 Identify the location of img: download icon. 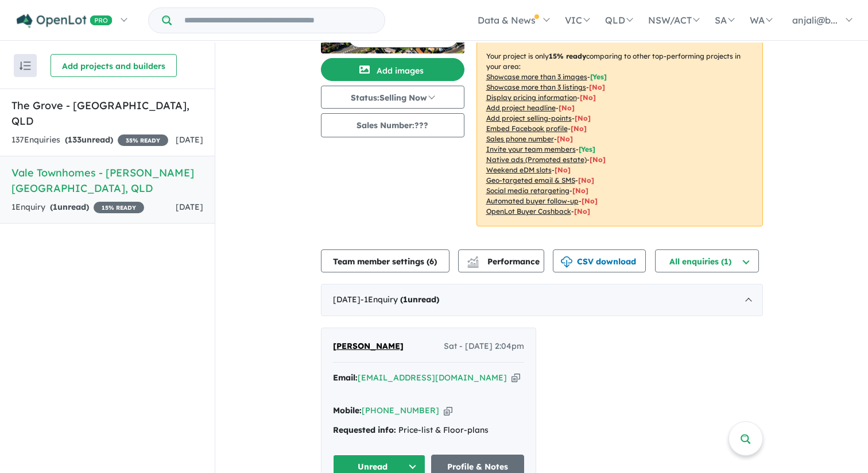
(566, 262).